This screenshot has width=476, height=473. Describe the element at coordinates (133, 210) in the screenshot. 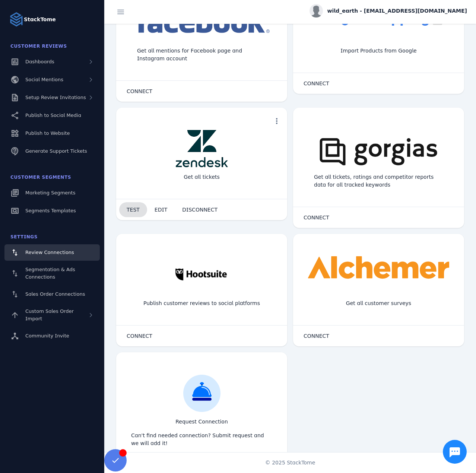

I see `button: TEST` at that location.